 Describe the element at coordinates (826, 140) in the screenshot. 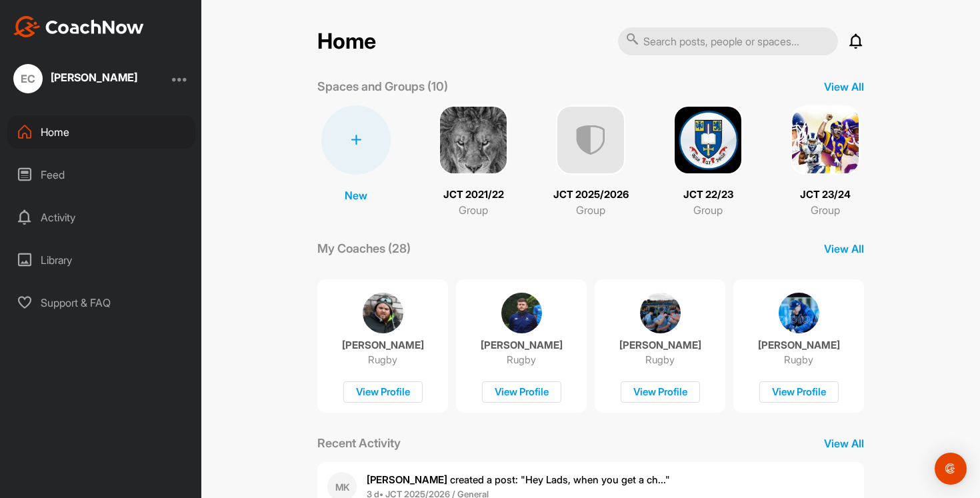

I see `img: square_b90eb15de67f1eefe0b0b21331d9e02f.png` at that location.